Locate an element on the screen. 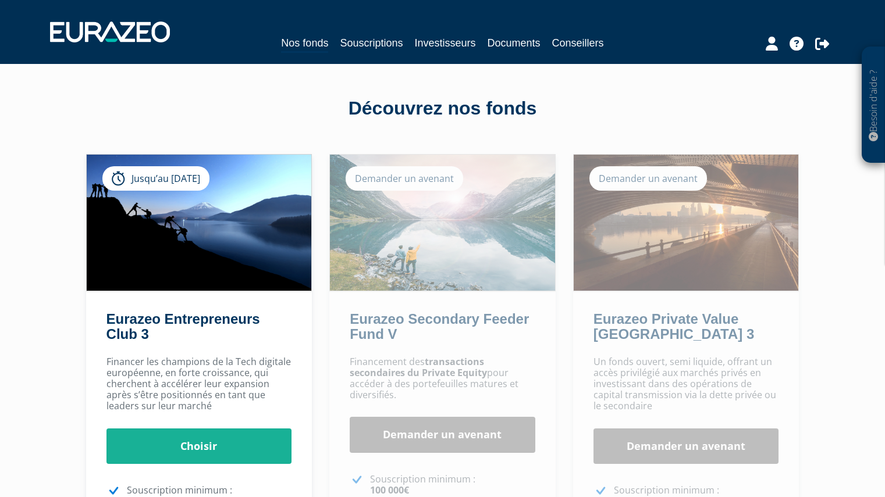 The width and height of the screenshot is (885, 497). a: Choisir is located at coordinates (199, 447).